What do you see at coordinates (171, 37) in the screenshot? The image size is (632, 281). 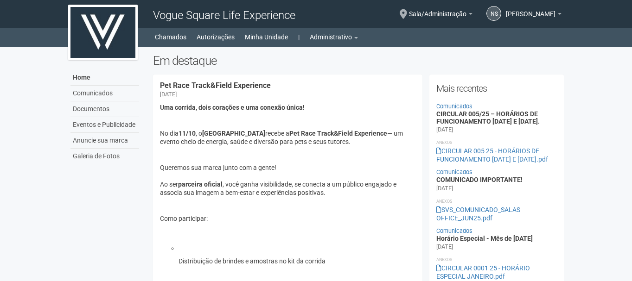 I see `a: Chamados` at bounding box center [171, 37].